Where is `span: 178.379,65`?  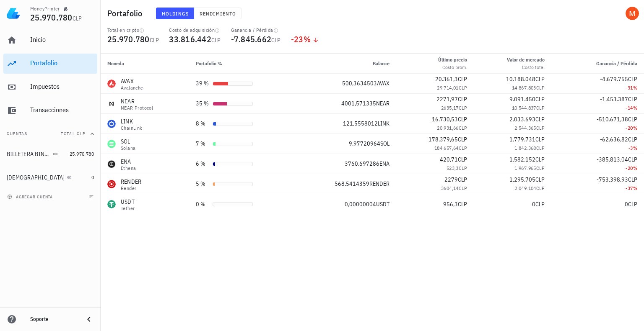
span: 178.379,65 is located at coordinates (443, 139).